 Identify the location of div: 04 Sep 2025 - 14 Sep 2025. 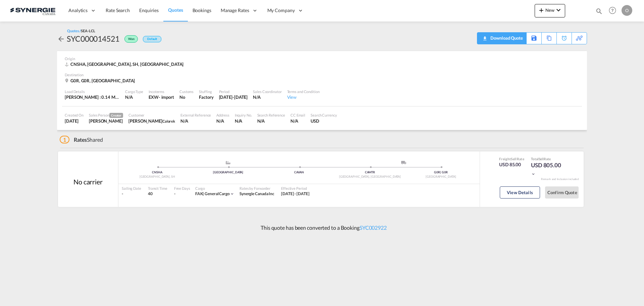
(295, 194).